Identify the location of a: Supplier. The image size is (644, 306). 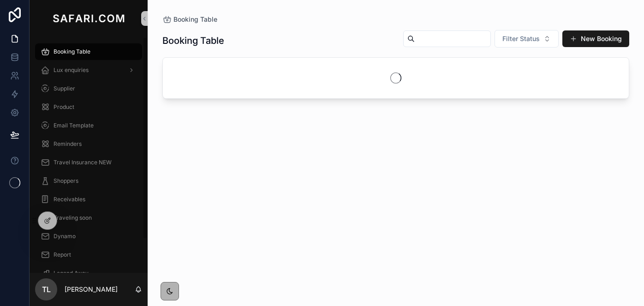
(88, 88).